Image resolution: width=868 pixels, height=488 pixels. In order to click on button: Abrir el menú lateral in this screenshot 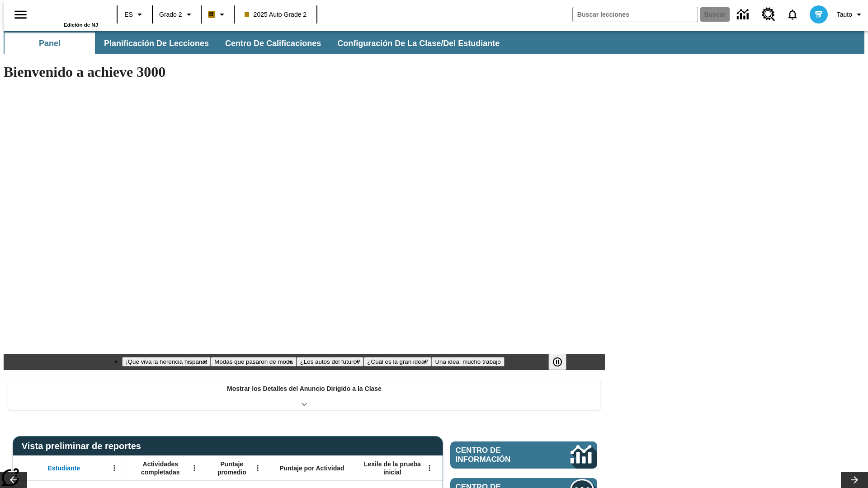, I will do `click(21, 15)`.